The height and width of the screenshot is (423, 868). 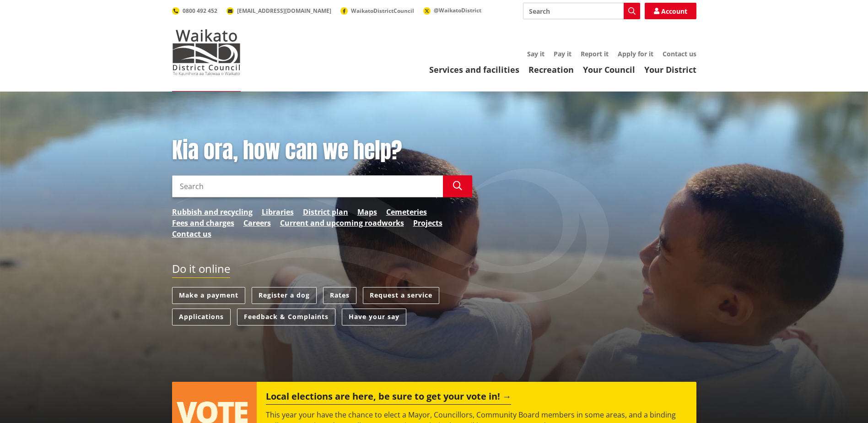 I want to click on a: Rates, so click(x=339, y=295).